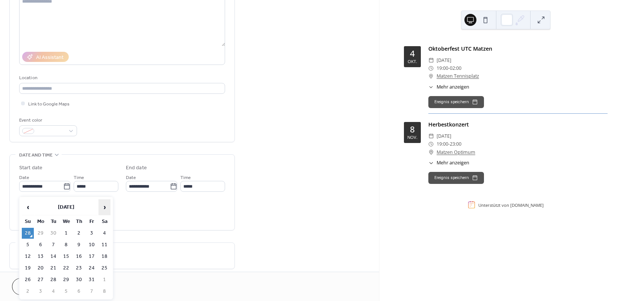 The image size is (632, 301). What do you see at coordinates (518, 125) in the screenshot?
I see `div: Herbestkonzert` at bounding box center [518, 125].